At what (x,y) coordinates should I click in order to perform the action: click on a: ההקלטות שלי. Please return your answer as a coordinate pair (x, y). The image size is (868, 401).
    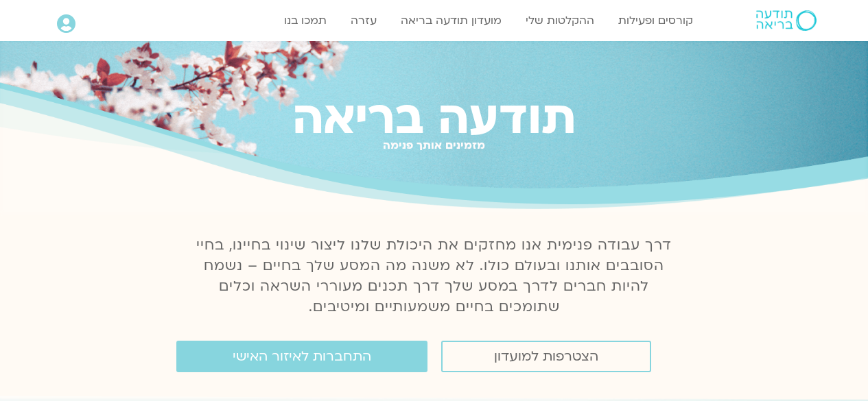
    Looking at the image, I should click on (560, 20).